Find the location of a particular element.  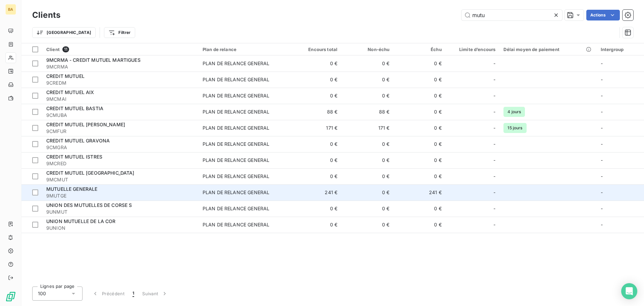

span: 9MUTGE is located at coordinates (120, 196).